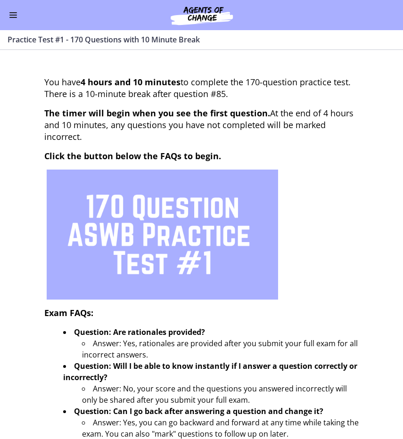  What do you see at coordinates (220, 349) in the screenshot?
I see `li: Answer: Yes, rationales are provided after you submit your full exam for all incorrect answers.` at bounding box center [220, 349].